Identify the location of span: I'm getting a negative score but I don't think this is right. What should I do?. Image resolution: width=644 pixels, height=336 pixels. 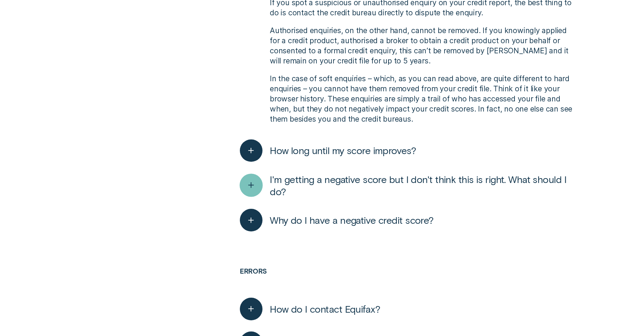
(423, 185).